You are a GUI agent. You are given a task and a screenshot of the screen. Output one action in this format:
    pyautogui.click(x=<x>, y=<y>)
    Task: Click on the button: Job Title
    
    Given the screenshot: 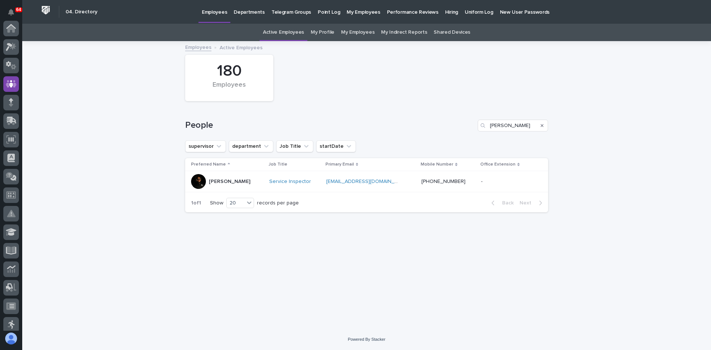 What is the action you would take?
    pyautogui.click(x=295, y=146)
    